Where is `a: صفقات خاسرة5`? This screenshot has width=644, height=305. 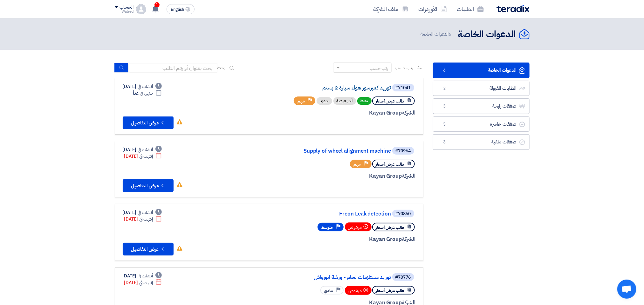
a: صفقات خاسرة5 is located at coordinates (481, 124).